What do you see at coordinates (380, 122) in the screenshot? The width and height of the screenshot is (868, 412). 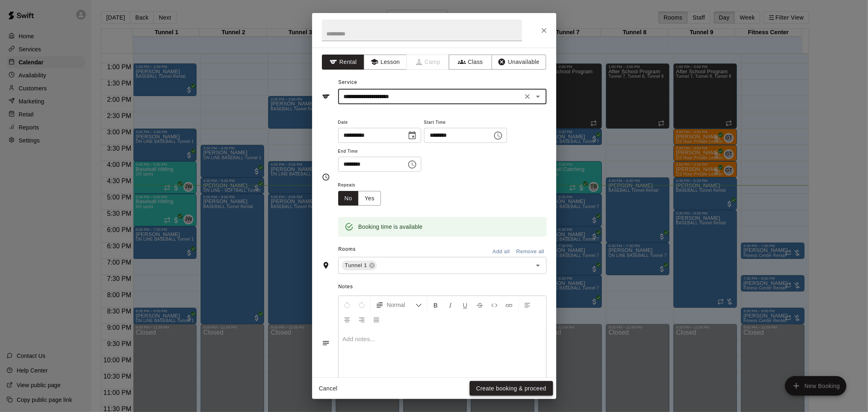 I see `span: Date` at bounding box center [380, 122].